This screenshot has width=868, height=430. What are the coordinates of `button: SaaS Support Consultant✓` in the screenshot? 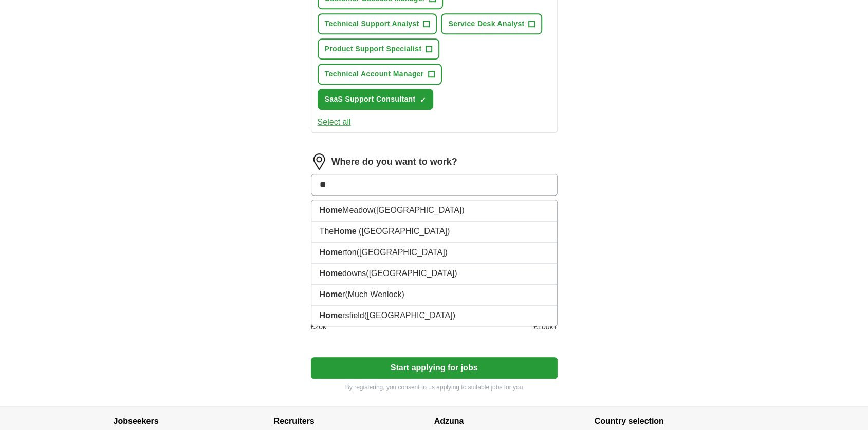 It's located at (376, 99).